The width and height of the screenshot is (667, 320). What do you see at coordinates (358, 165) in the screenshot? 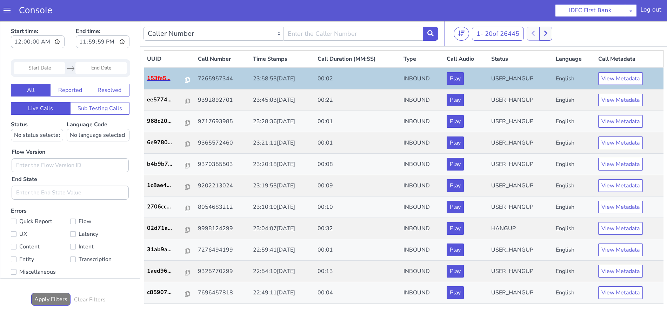
I see `td: 00:09` at bounding box center [358, 165].